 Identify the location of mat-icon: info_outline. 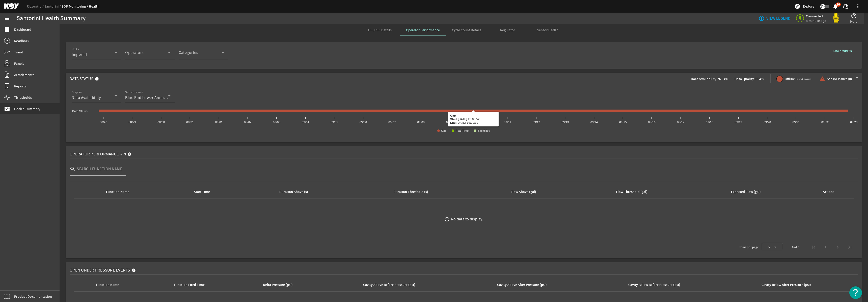
(760, 19).